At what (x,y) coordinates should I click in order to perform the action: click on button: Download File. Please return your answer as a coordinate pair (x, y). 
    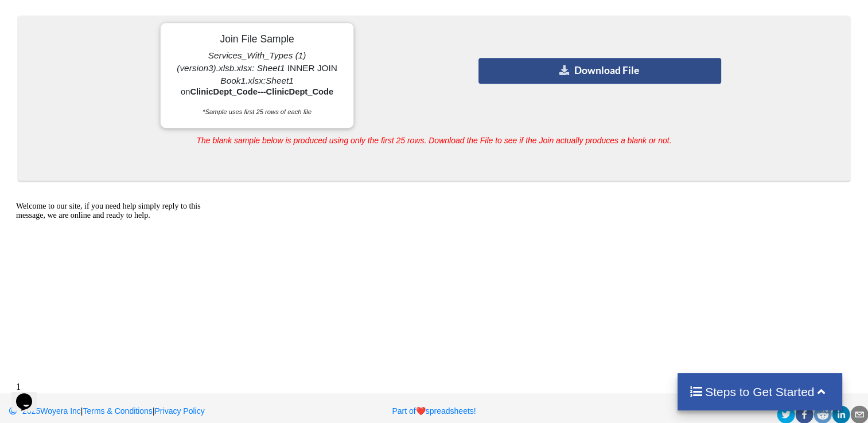
    Looking at the image, I should click on (600, 70).